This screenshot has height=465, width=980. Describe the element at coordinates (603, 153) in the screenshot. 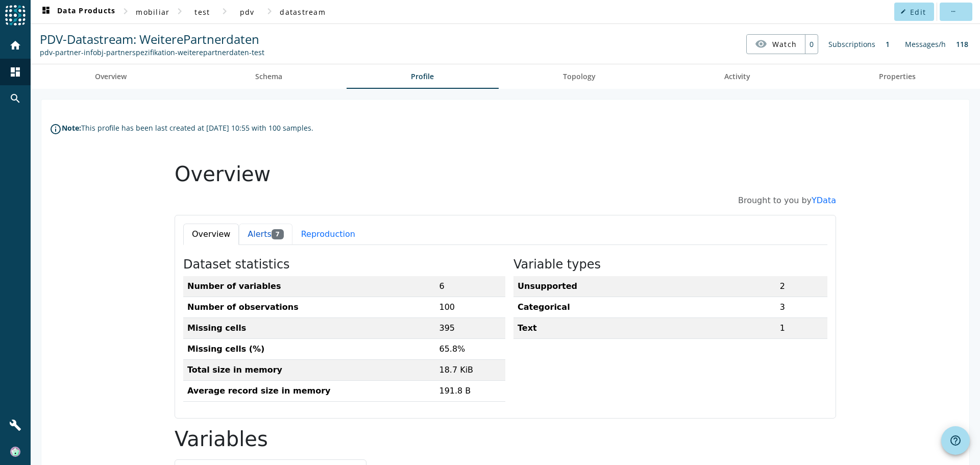

I see `th: Categorical` at that location.